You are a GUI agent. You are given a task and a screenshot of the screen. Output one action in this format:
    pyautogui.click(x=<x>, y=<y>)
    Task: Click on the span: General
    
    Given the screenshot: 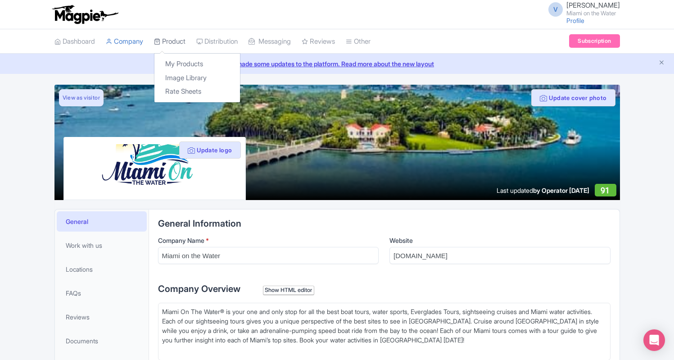 What is the action you would take?
    pyautogui.click(x=77, y=221)
    